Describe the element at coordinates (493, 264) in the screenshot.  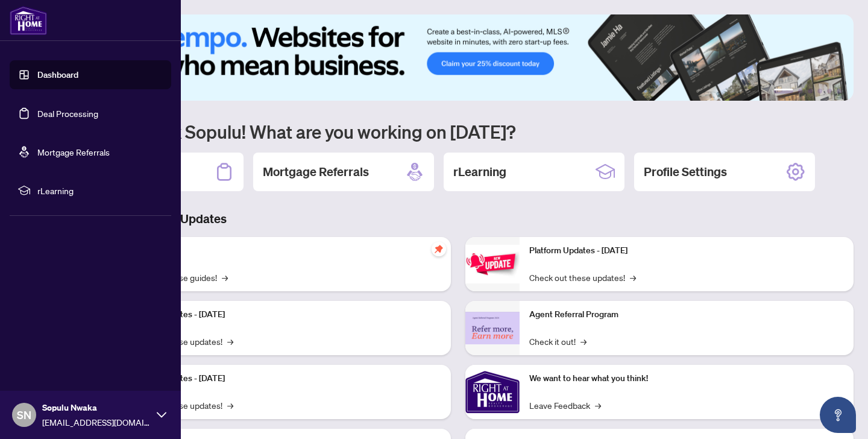
I see `img: Platform Updates - June 23, 2025` at that location.